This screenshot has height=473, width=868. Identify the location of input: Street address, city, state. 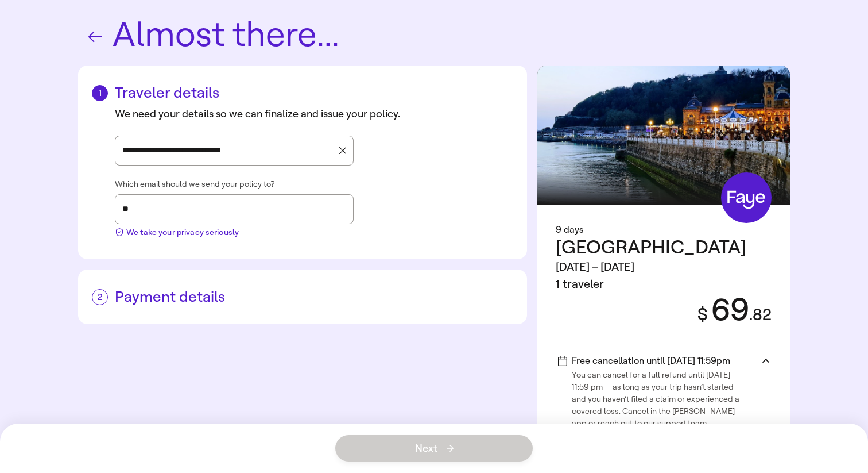
(228, 151).